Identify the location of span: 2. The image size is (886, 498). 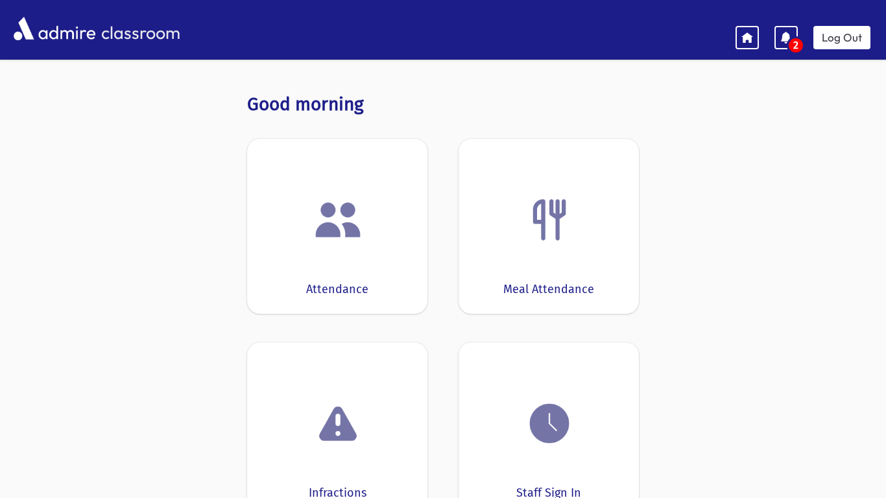
(796, 45).